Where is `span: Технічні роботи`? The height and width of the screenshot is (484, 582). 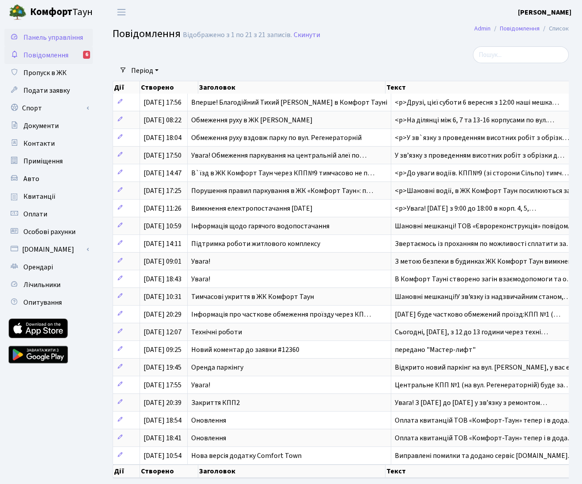
span: Технічні роботи is located at coordinates (217, 332).